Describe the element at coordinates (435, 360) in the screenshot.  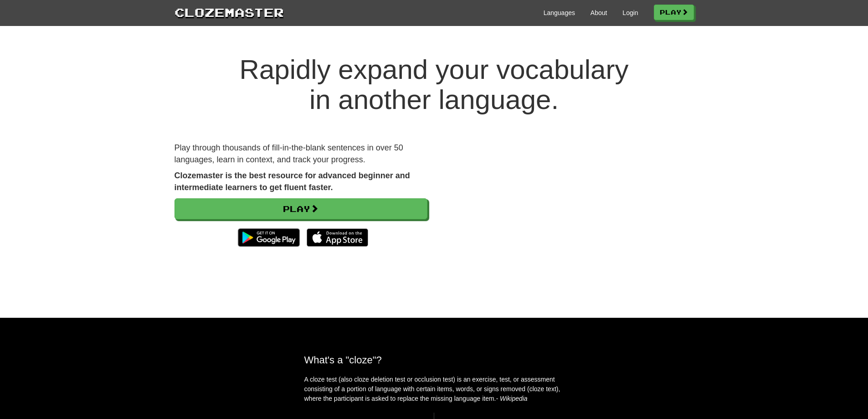
I see `h2: What's a "cloze"?` at that location.